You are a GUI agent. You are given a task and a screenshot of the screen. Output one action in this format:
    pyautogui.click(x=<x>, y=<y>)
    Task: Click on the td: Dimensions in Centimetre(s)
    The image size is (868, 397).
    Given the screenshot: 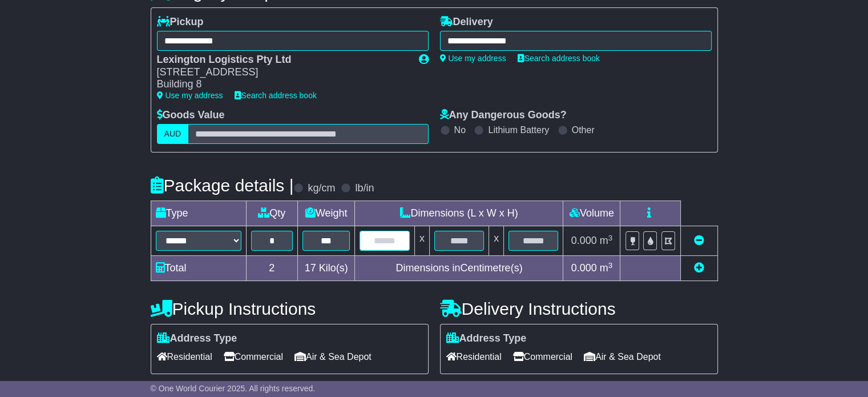 What is the action you would take?
    pyautogui.click(x=459, y=268)
    